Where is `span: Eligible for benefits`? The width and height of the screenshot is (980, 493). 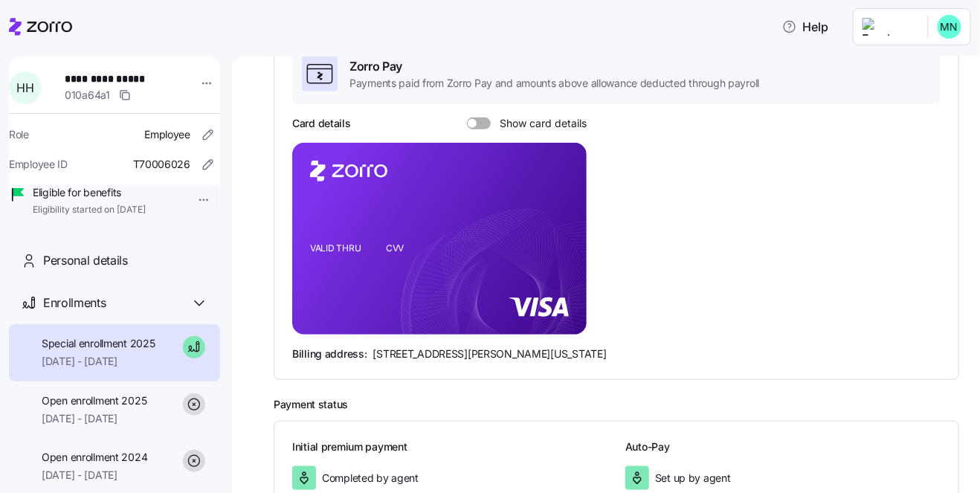
span: Eligible for benefits is located at coordinates (89, 192).